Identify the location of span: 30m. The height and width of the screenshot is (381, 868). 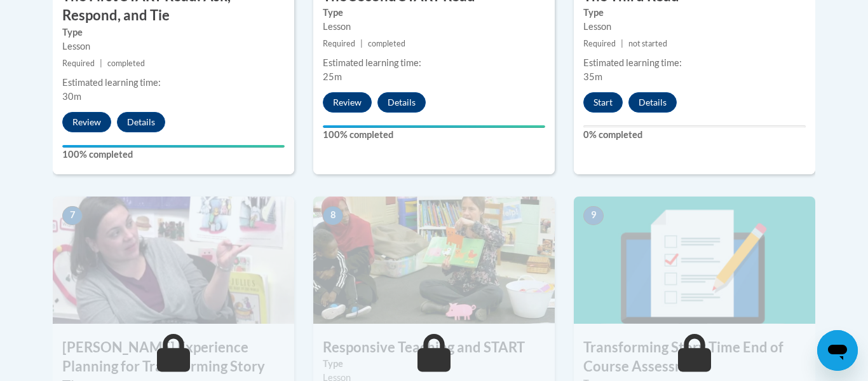
(72, 96).